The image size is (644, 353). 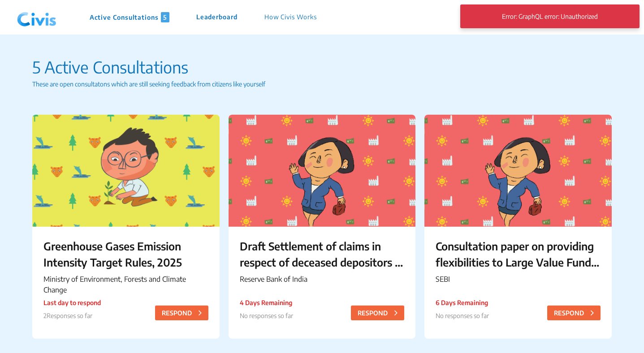 What do you see at coordinates (322, 84) in the screenshot?
I see `p: These are open consultatons which are still seeking feedback from citizens like yourself` at bounding box center [322, 84].